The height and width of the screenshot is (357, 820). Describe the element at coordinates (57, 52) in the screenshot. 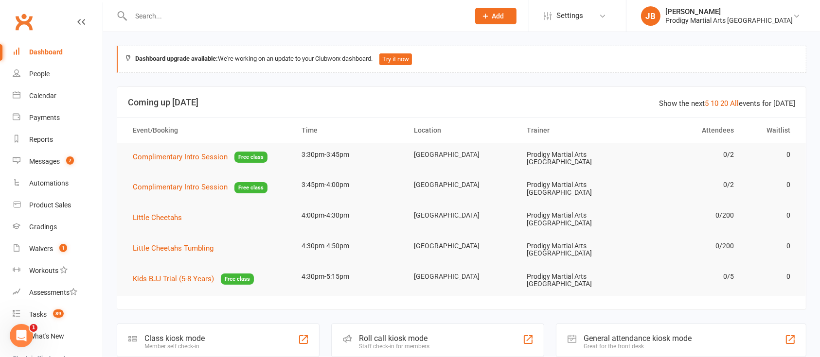

I see `a: Dashboard` at that location.